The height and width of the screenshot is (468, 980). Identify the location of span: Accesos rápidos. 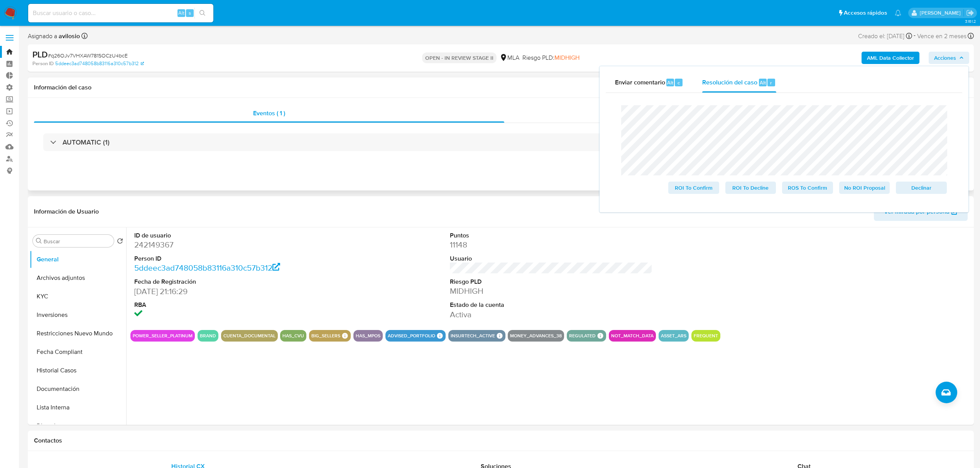
(866, 13).